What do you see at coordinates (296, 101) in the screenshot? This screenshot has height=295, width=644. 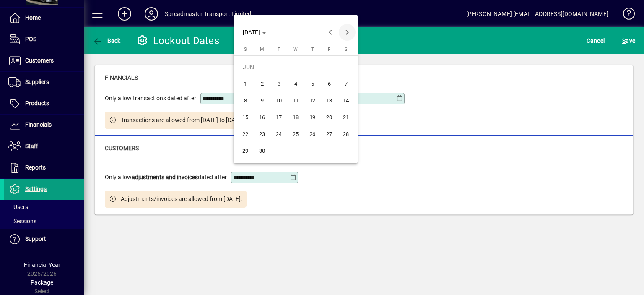 I see `button: Wed Jun 11 2025` at bounding box center [296, 101].